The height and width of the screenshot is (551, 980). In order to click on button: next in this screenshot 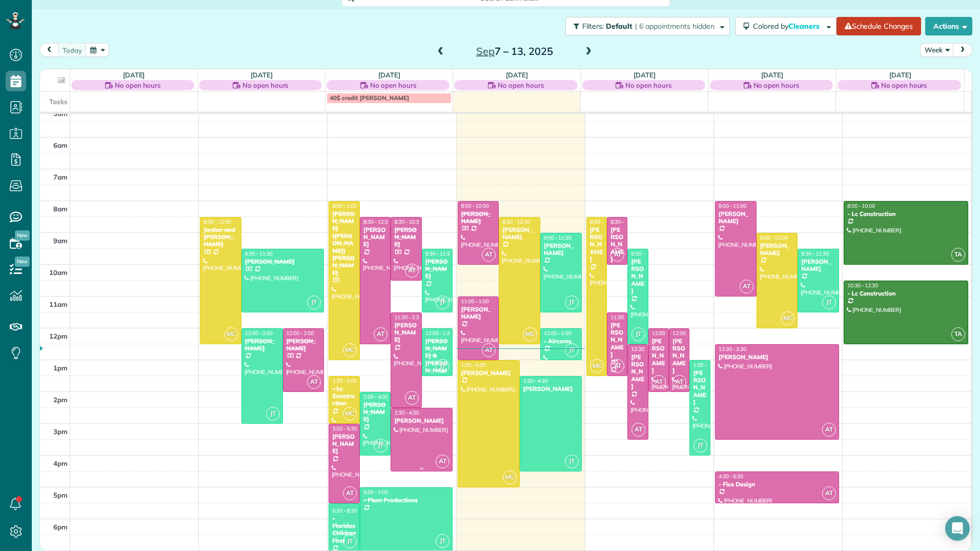, I will do `click(963, 50)`.